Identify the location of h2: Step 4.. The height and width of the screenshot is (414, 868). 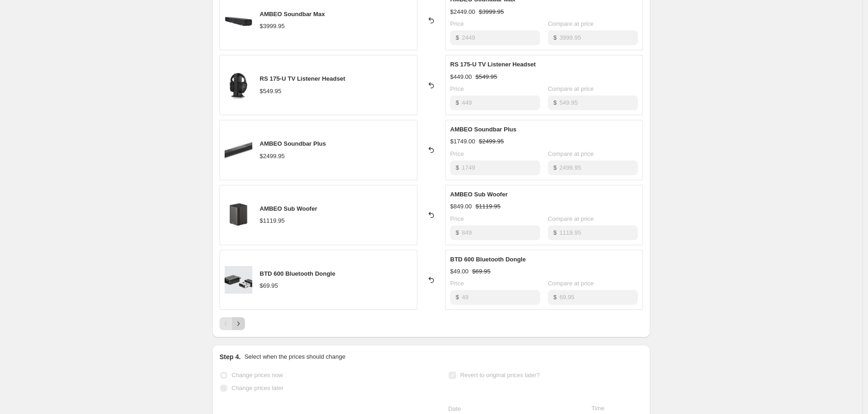
(230, 356).